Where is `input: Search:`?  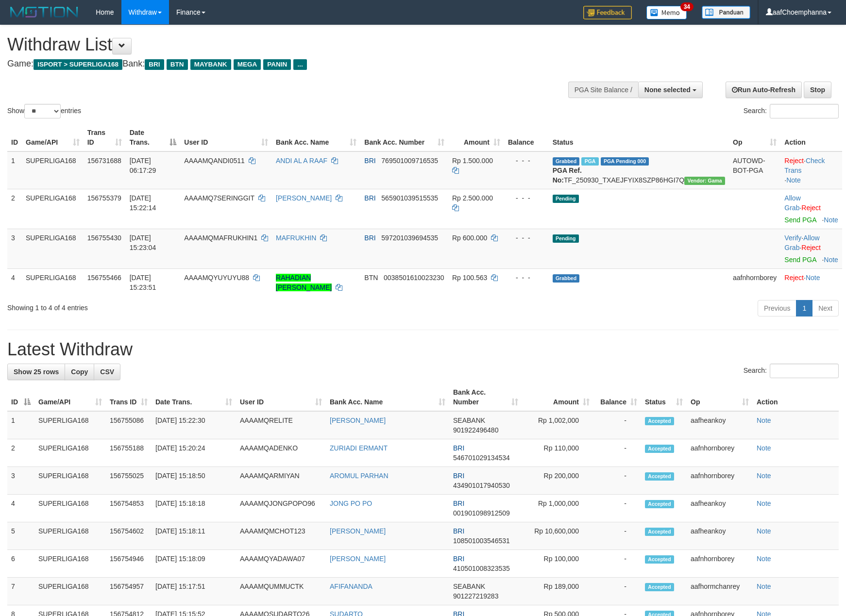 input: Search: is located at coordinates (805, 111).